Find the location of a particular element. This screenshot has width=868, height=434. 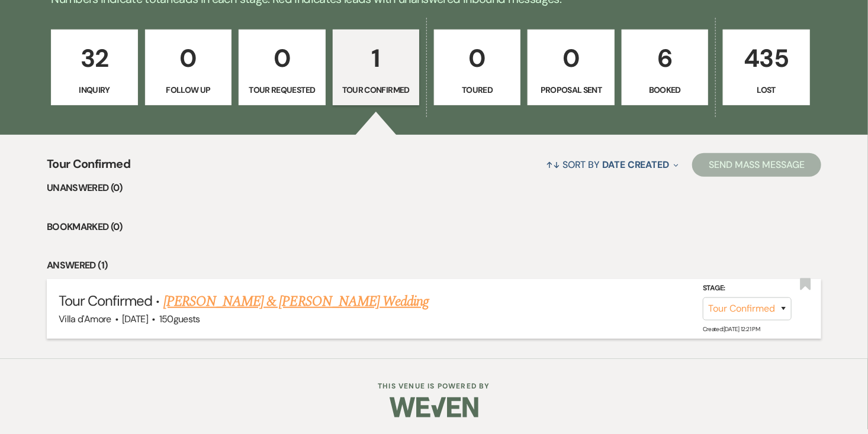

p: Inquiry is located at coordinates (94, 90).